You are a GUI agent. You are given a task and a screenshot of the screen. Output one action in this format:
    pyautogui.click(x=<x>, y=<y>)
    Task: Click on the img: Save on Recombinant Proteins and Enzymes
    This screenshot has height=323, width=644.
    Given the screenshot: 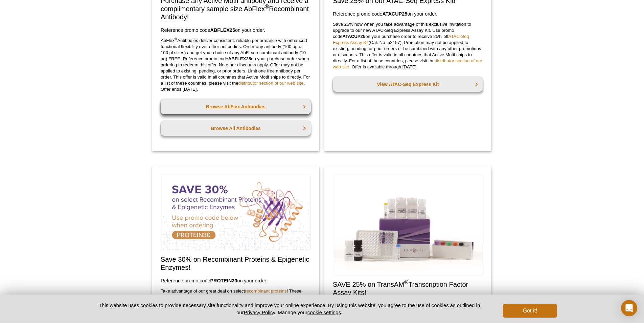 What is the action you would take?
    pyautogui.click(x=236, y=212)
    